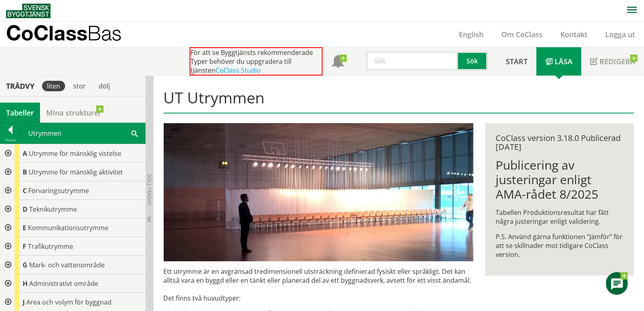  What do you see at coordinates (20, 86) in the screenshot?
I see `div: Trädvy` at bounding box center [20, 86].